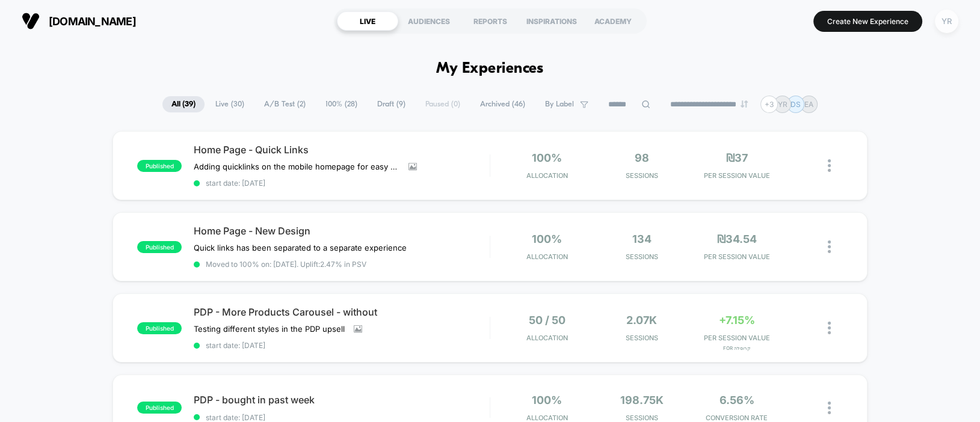 The height and width of the screenshot is (422, 980). Describe the element at coordinates (183, 104) in the screenshot. I see `span: All ( 39 )` at that location.